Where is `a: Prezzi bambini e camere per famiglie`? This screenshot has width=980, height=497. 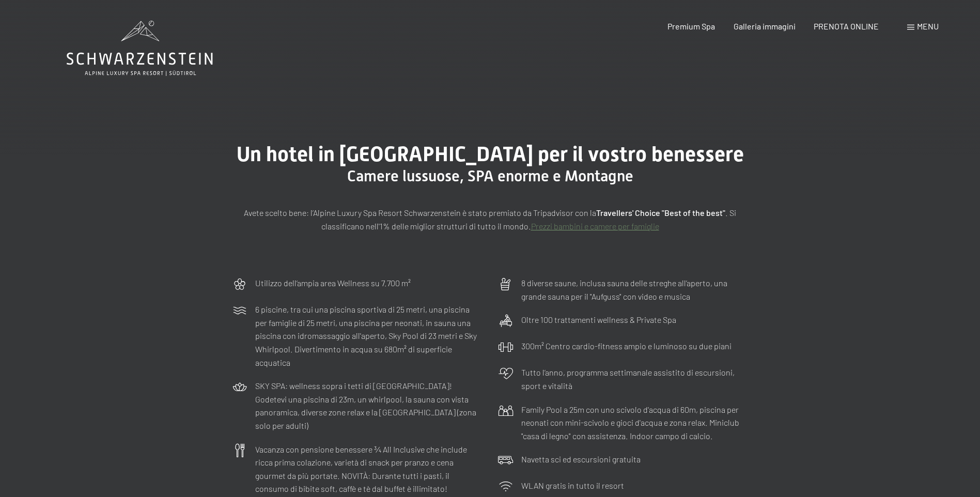 a: Prezzi bambini e camere per famiglie is located at coordinates (595, 226).